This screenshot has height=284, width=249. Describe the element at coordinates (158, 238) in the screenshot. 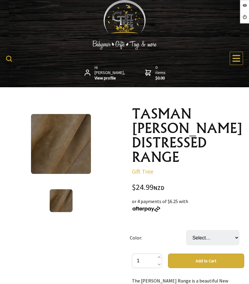

I see `td: Color:` at that location.